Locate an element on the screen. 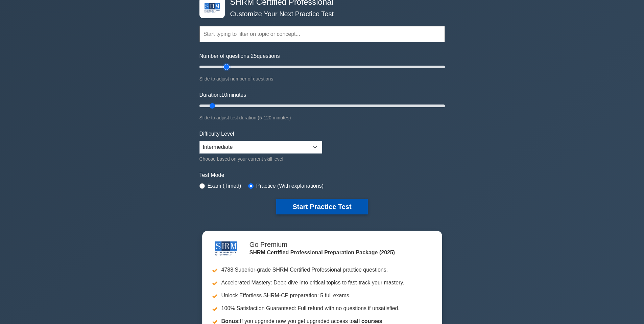 The width and height of the screenshot is (644, 324). button: Start Practice Test is located at coordinates (322, 207).